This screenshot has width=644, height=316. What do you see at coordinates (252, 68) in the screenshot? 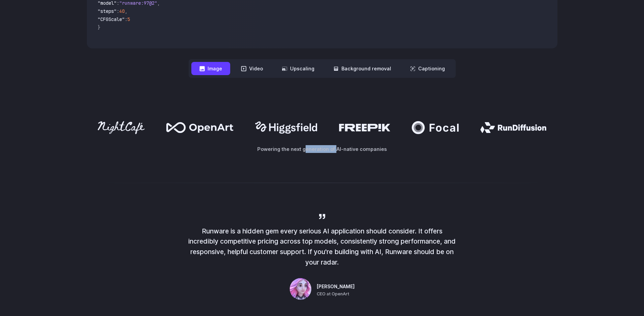
I see `button: Video` at bounding box center [252, 68].